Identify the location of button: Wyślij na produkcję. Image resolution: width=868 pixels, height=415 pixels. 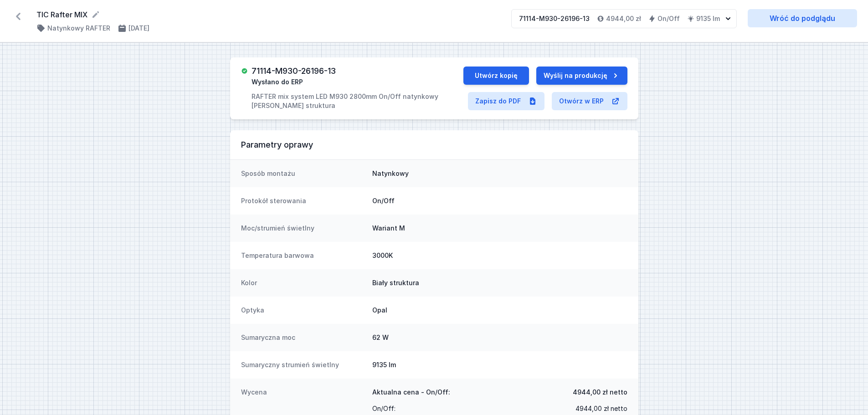
(581, 76).